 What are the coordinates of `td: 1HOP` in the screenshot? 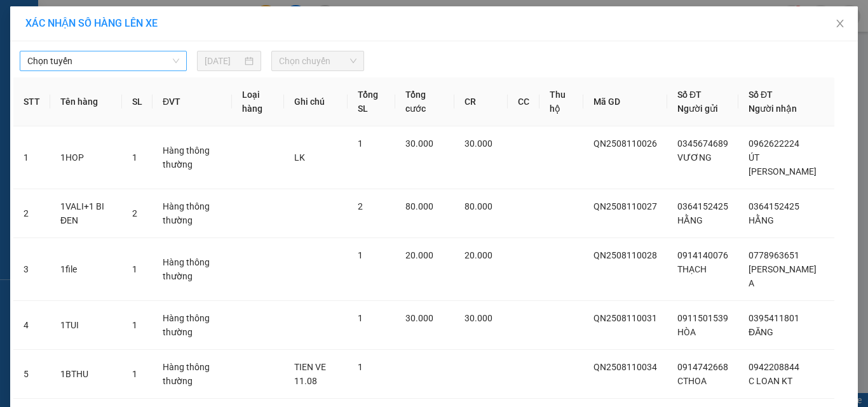 It's located at (86, 158).